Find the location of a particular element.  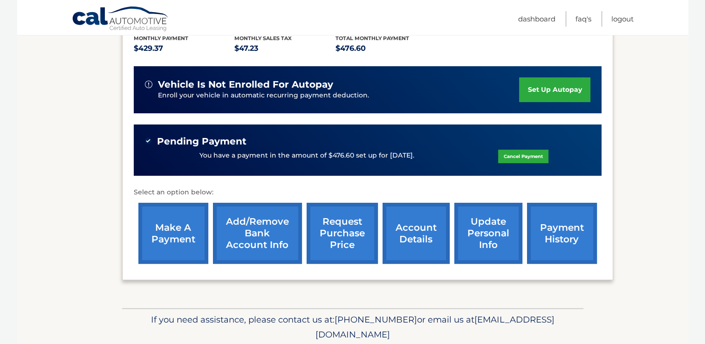

a: set up autopay is located at coordinates (554, 89).